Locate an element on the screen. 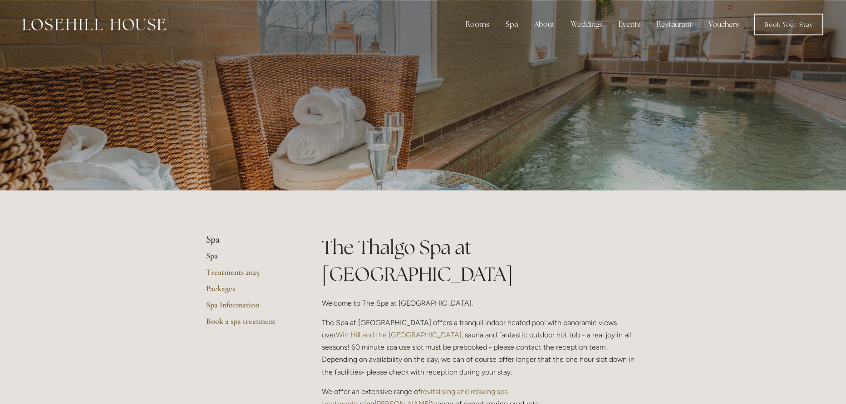 The width and height of the screenshot is (846, 404). div: Spa is located at coordinates (511, 24).